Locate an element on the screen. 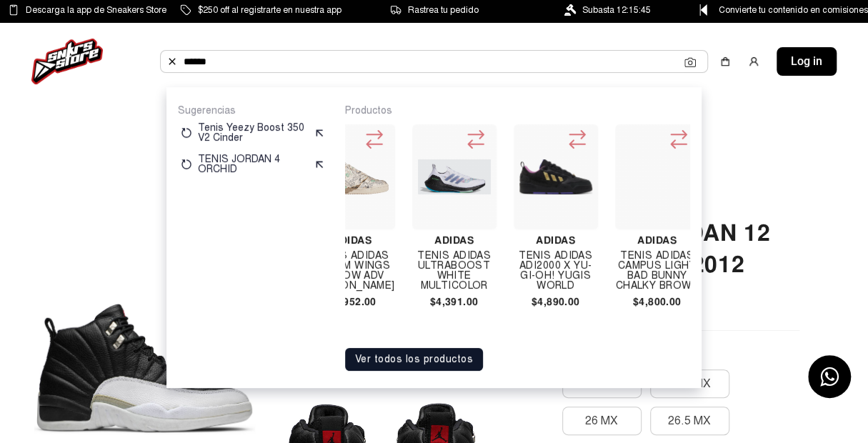 The height and width of the screenshot is (443, 868). span: $250 off al registrarte en nuestra app is located at coordinates (270, 10).